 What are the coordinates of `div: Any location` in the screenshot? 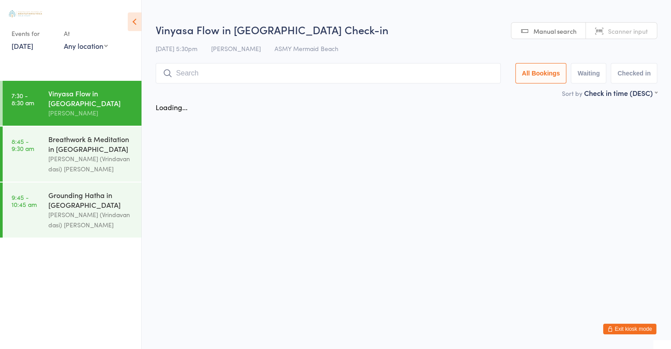 It's located at (86, 46).